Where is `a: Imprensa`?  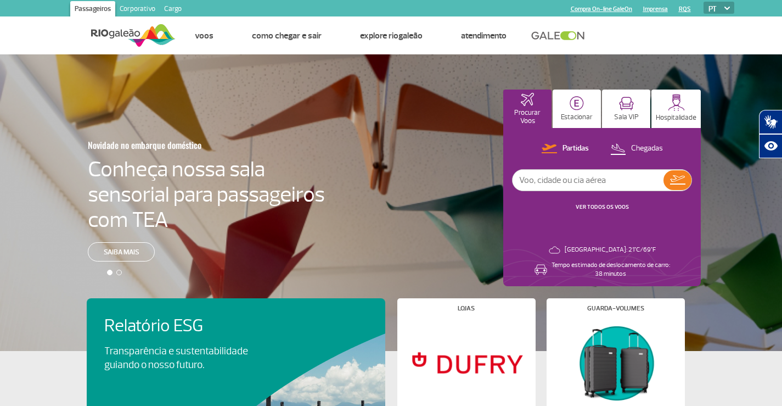
a: Imprensa is located at coordinates (655, 9).